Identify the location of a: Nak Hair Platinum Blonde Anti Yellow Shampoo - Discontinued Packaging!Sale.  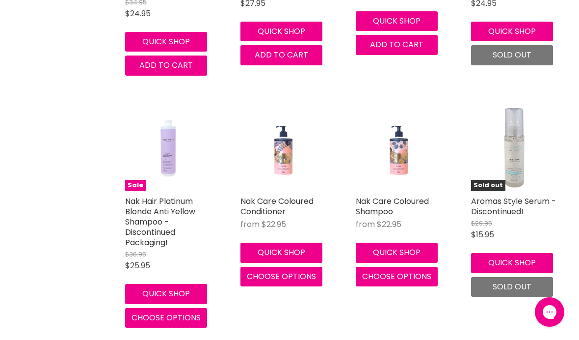
(168, 148).